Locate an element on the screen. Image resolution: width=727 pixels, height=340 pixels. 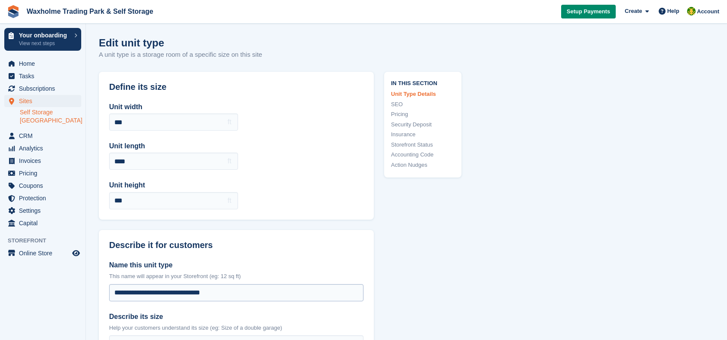
a: Unit Type Details is located at coordinates (423, 94).